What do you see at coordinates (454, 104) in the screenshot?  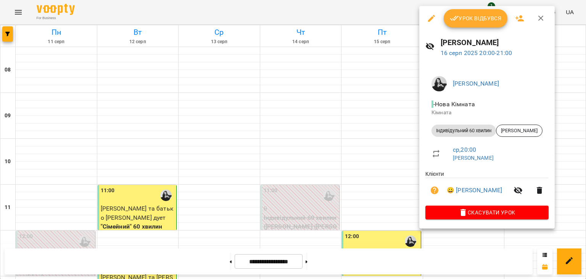 I see `span: - Нова Кімната` at bounding box center [454, 104].